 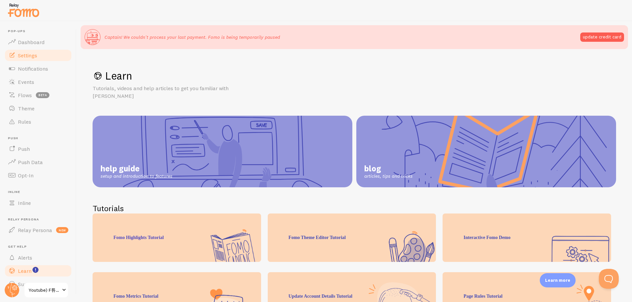 I want to click on h2: Tutorials, so click(x=354, y=208).